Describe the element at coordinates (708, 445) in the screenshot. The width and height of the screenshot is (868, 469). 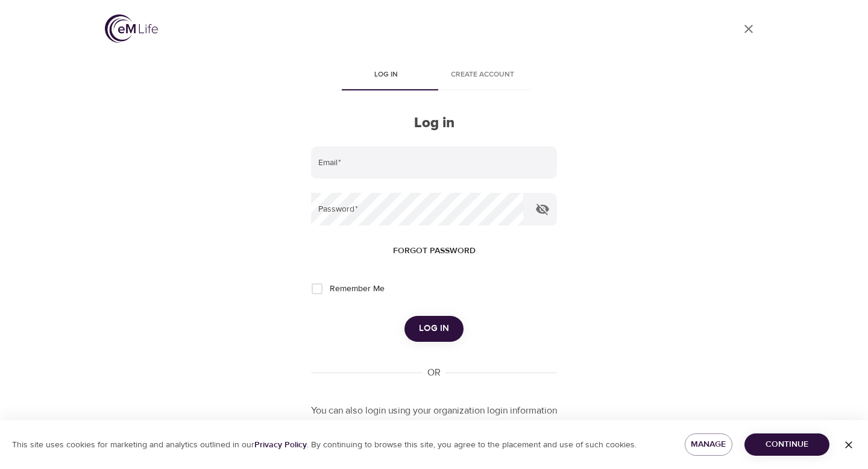
I see `span: Manage` at that location.